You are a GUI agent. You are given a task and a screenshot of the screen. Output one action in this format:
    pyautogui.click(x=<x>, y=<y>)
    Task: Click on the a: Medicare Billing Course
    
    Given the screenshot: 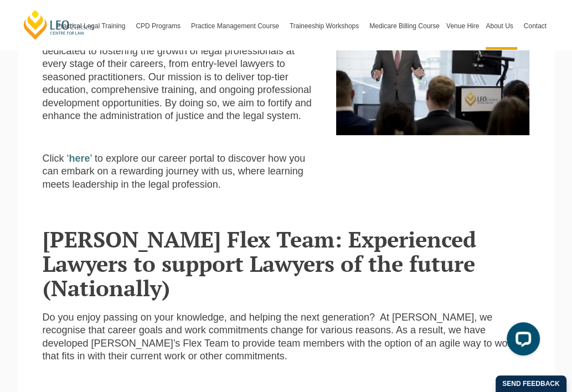 What is the action you would take?
    pyautogui.click(x=404, y=26)
    